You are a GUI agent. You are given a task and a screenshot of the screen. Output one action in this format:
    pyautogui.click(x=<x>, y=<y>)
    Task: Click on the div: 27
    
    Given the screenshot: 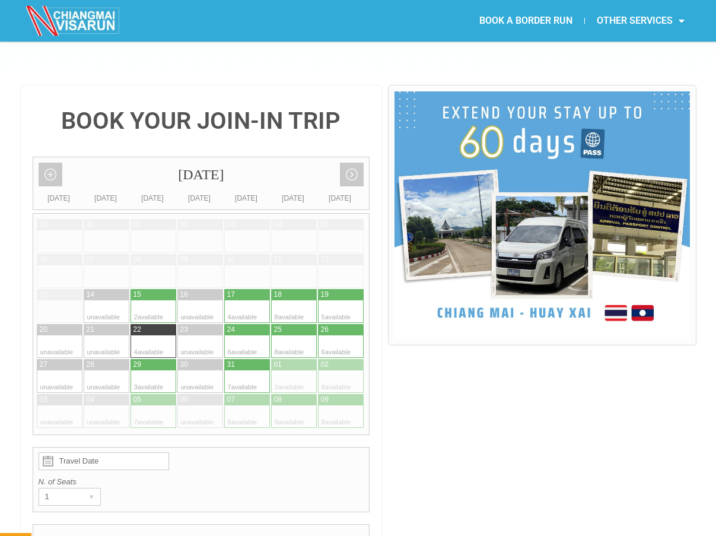 What is the action you would take?
    pyautogui.click(x=43, y=364)
    